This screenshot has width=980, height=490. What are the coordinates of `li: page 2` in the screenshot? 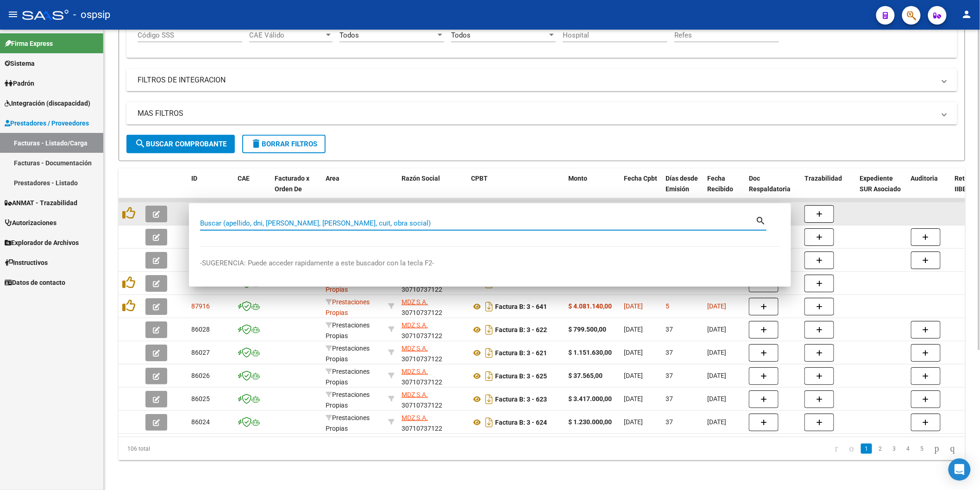 It's located at (880, 449).